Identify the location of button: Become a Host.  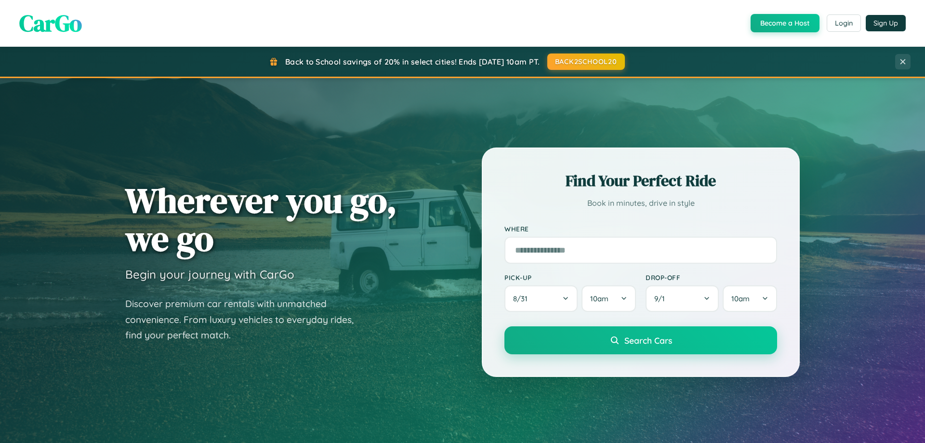
(784, 23).